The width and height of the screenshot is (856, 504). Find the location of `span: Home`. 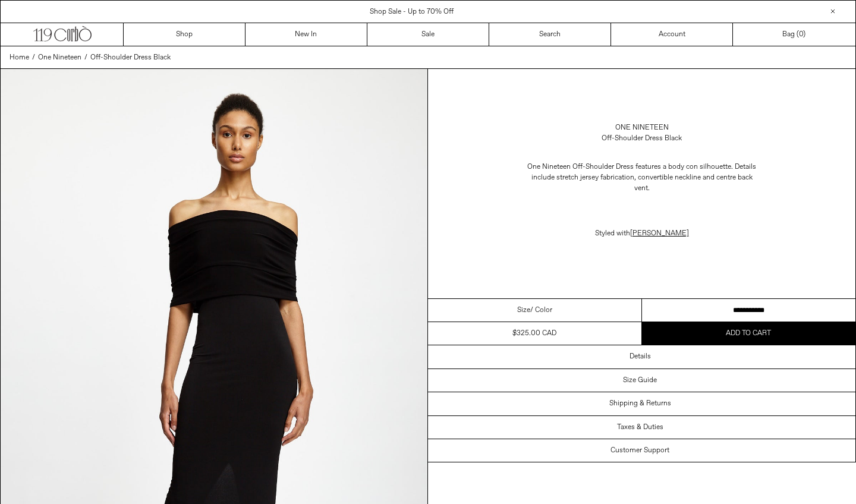

span: Home is located at coordinates (19, 58).